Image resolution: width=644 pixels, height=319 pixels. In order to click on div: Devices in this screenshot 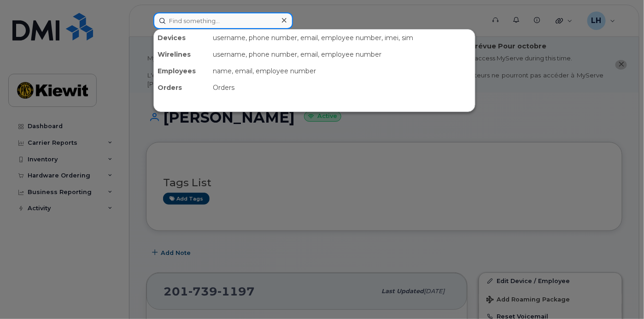, I will do `click(181, 38)`.